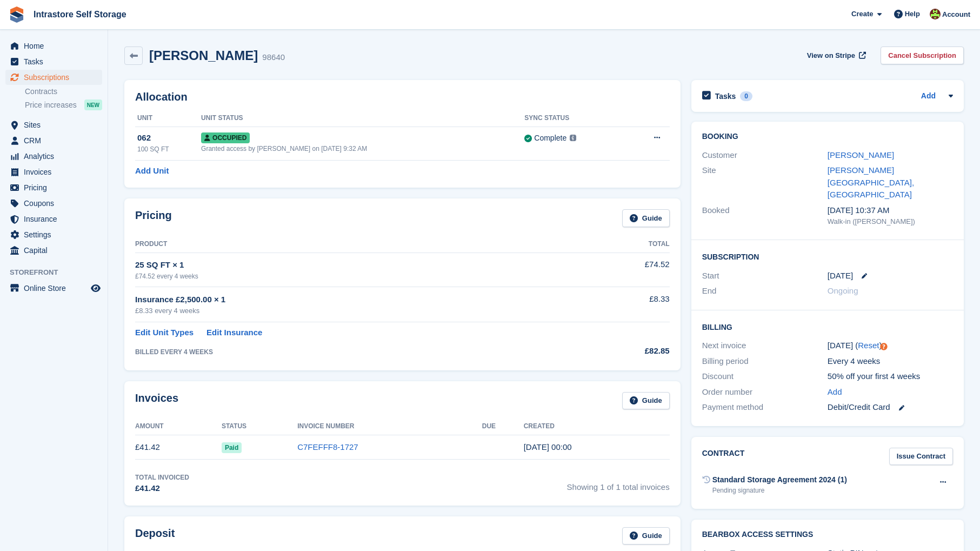 The height and width of the screenshot is (551, 980). I want to click on span: Coupons, so click(56, 203).